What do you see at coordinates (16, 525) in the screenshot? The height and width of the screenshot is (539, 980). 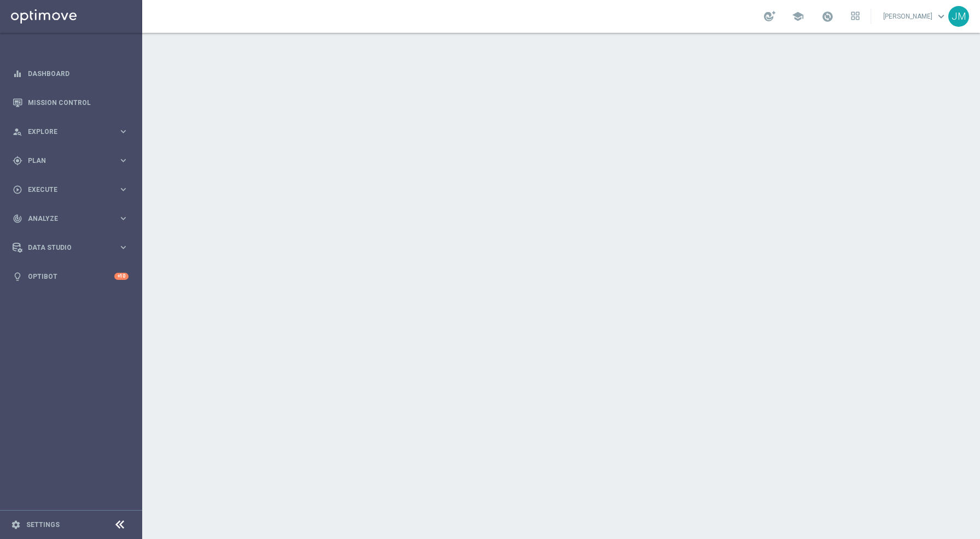 I see `i: settings` at bounding box center [16, 525].